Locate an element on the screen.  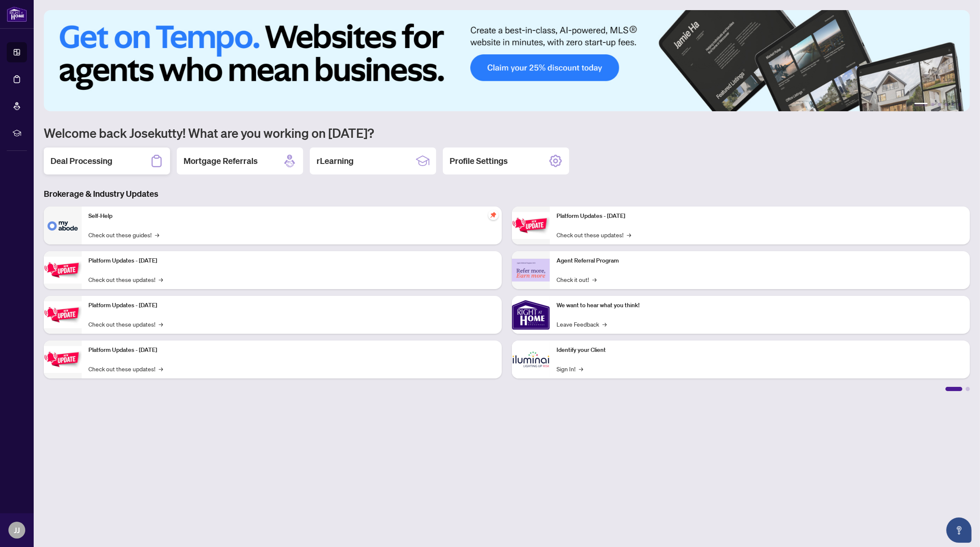
p: Identify your Client is located at coordinates (760, 350).